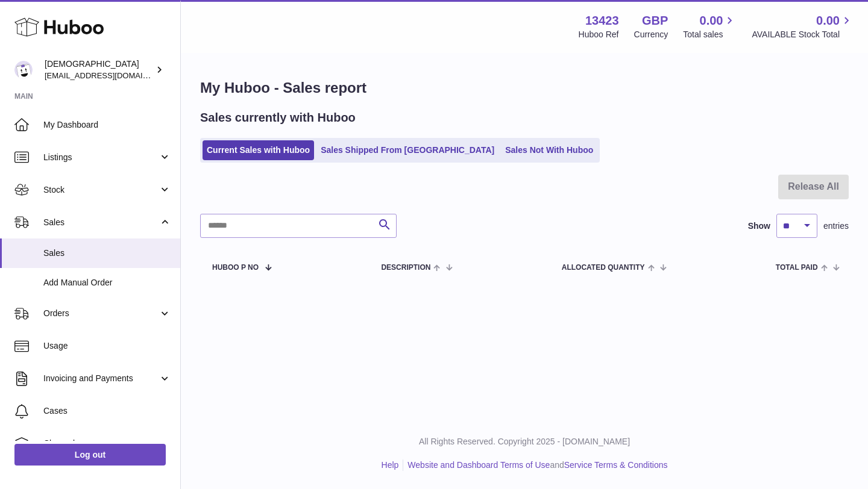  What do you see at coordinates (710, 34) in the screenshot?
I see `span: Total sales` at bounding box center [710, 34].